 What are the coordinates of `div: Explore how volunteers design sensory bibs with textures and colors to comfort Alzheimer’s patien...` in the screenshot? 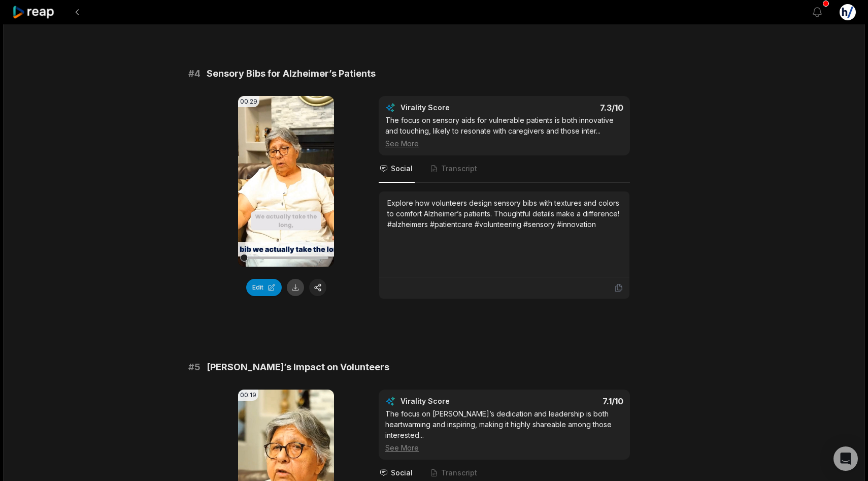 It's located at (504, 213).